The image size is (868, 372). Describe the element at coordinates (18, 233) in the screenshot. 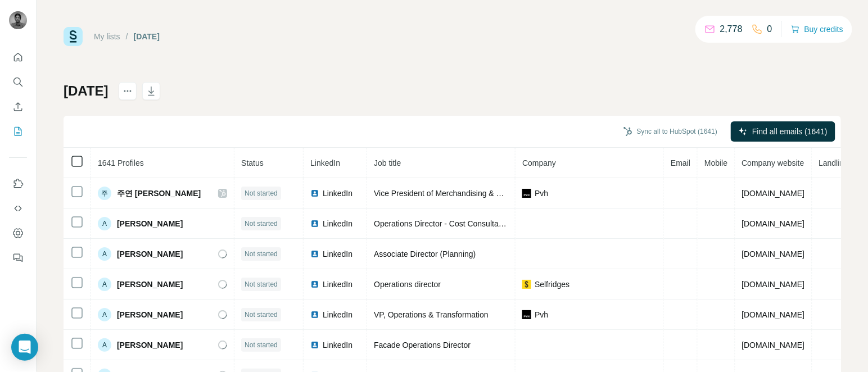

I see `button: Dashboard` at that location.